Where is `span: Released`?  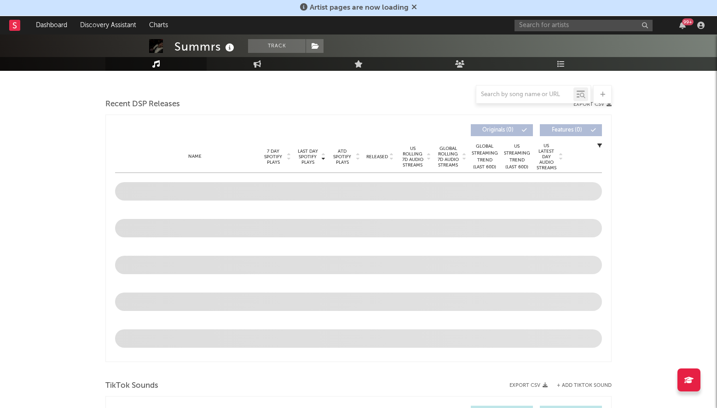
span: Released is located at coordinates (377, 157).